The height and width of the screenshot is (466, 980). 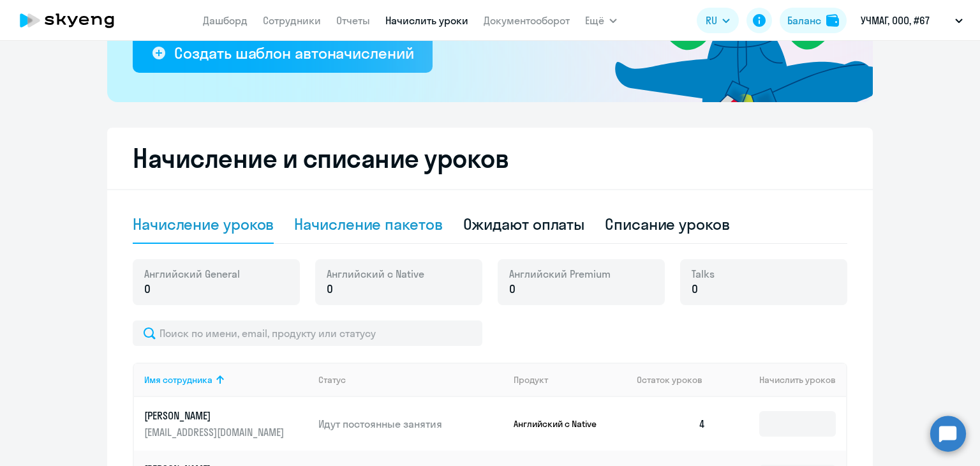 What do you see at coordinates (375, 274) in the screenshot?
I see `span: Английский с Native` at bounding box center [375, 274].